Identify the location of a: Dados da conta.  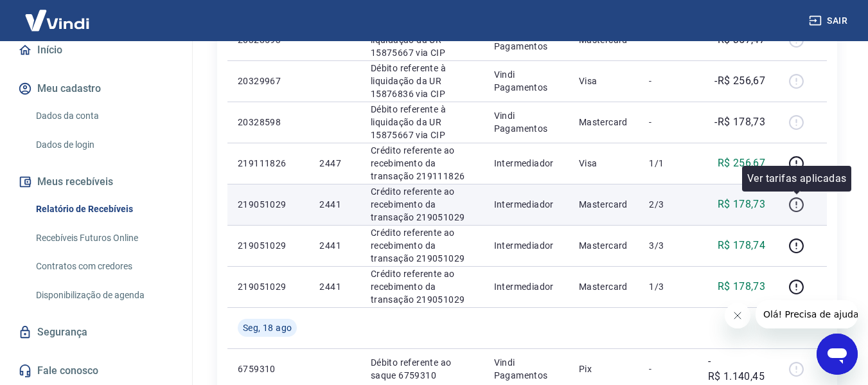
(103, 116).